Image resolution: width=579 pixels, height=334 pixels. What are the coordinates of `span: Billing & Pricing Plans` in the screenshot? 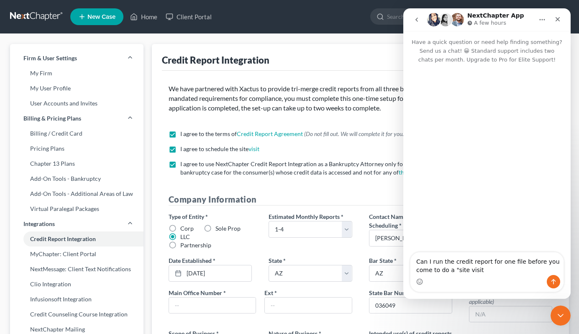 It's located at (52, 118).